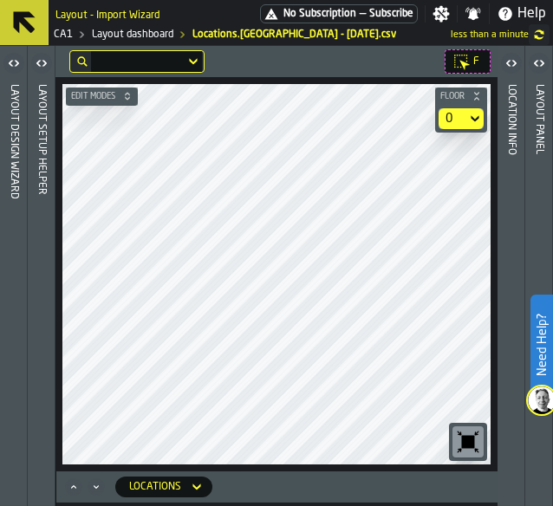 This screenshot has width=553, height=506. What do you see at coordinates (96, 487) in the screenshot?
I see `button: Minimize` at bounding box center [96, 487].